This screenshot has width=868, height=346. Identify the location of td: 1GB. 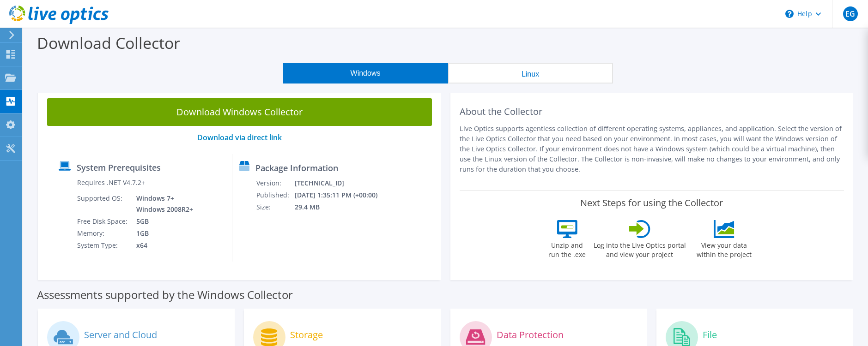
(162, 233).